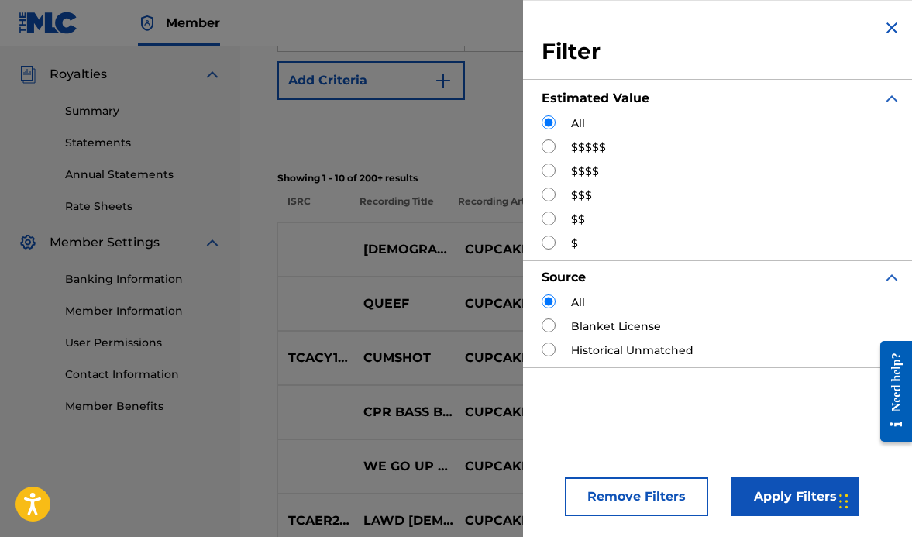  Describe the element at coordinates (143, 143) in the screenshot. I see `a: Statements` at that location.